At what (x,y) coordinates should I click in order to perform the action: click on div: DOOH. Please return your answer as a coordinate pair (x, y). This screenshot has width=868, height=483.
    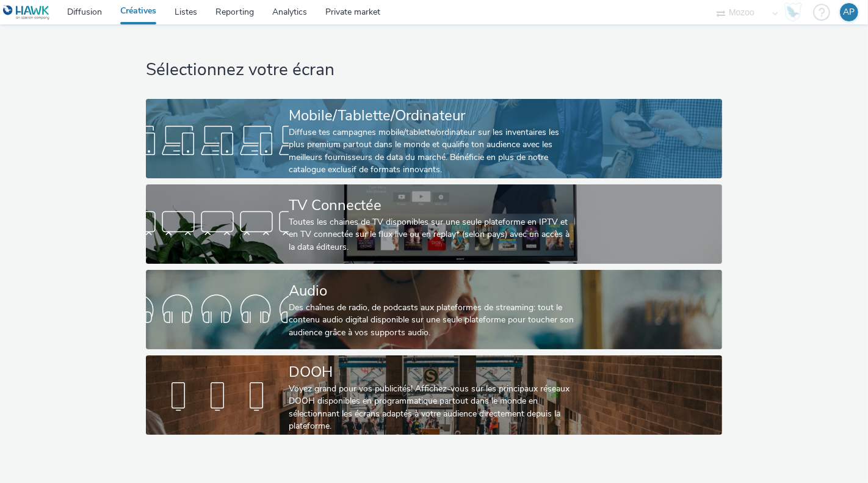
    Looking at the image, I should click on (432, 372).